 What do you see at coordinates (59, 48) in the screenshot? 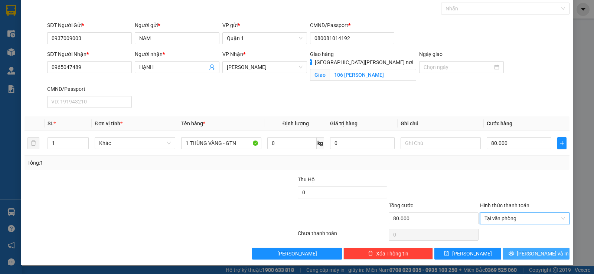
I see `b: Trà Lan Viên - Gửi khách hàng` at bounding box center [59, 48].